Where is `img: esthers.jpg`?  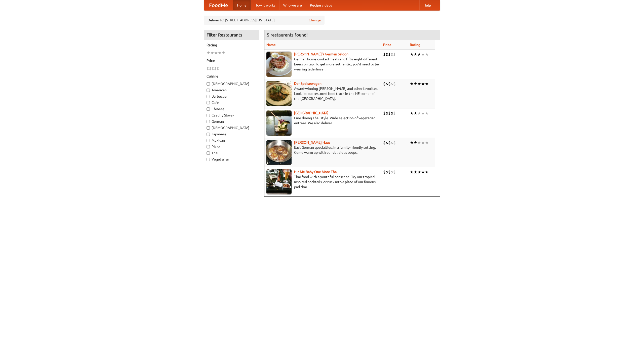 img: esthers.jpg is located at coordinates (279, 64).